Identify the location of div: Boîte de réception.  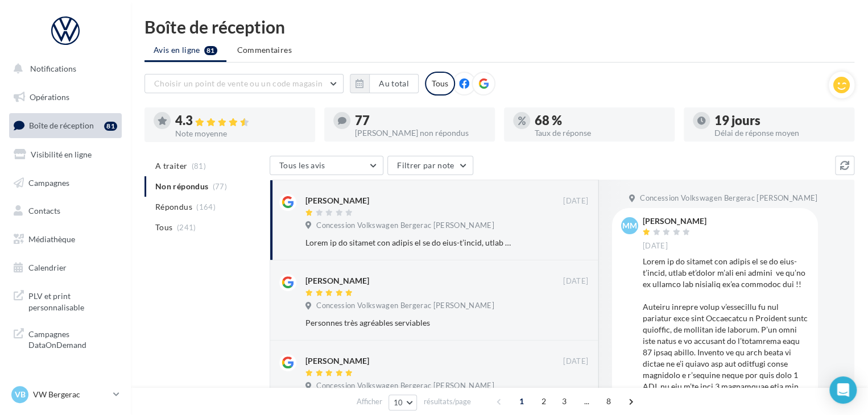
(499, 27).